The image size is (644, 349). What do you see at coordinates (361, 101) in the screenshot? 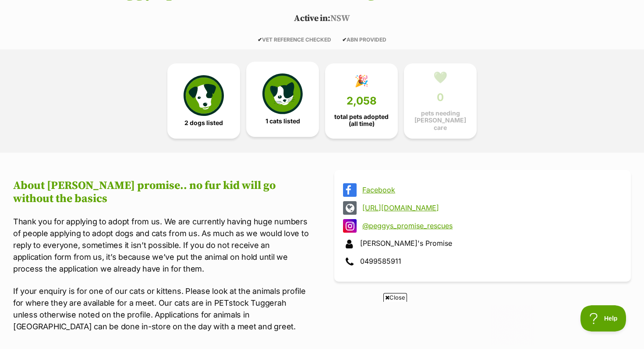
I see `span: 2,058` at bounding box center [361, 101].